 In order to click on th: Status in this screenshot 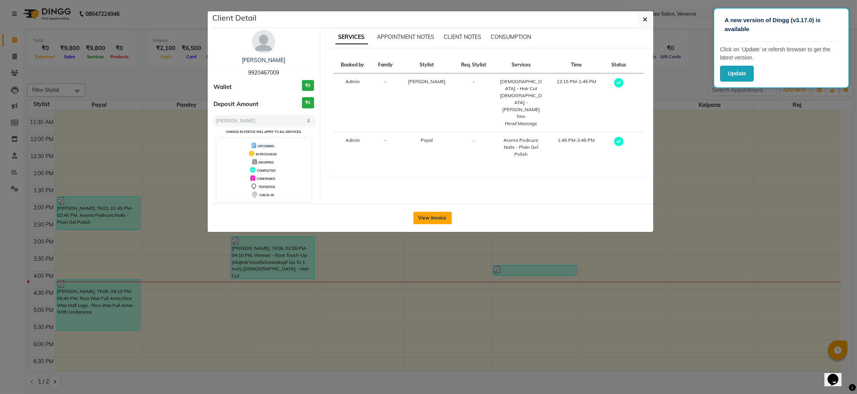, I will do `click(619, 65)`.